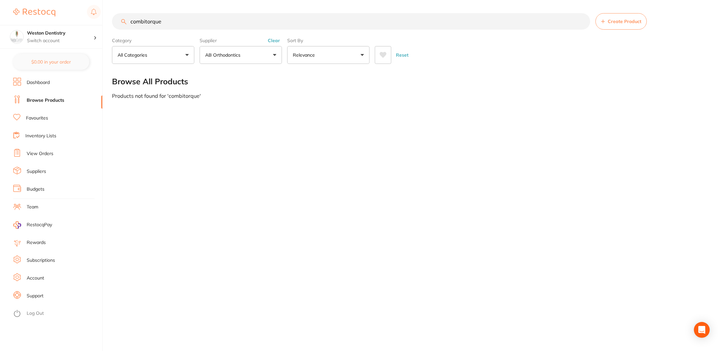  I want to click on button: Log Out, so click(57, 314).